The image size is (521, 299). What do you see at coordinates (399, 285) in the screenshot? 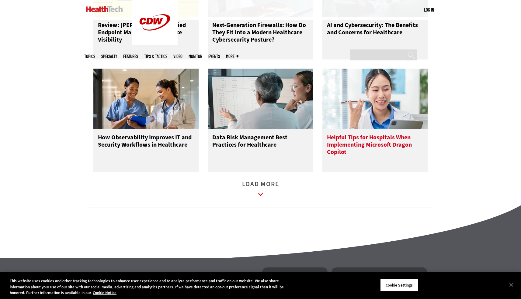
I see `button: Cookie Settings` at bounding box center [399, 285].